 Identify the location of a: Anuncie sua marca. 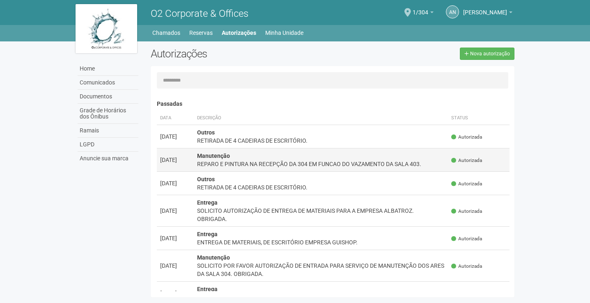
(108, 158).